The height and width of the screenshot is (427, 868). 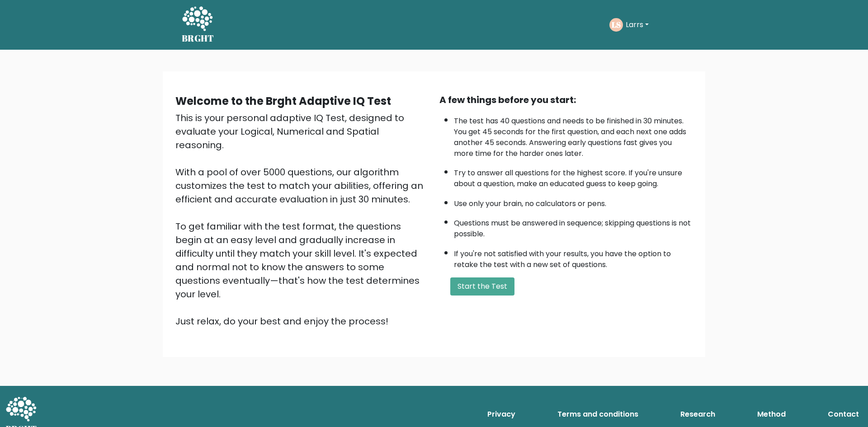 What do you see at coordinates (772, 415) in the screenshot?
I see `a: Method` at bounding box center [772, 415].